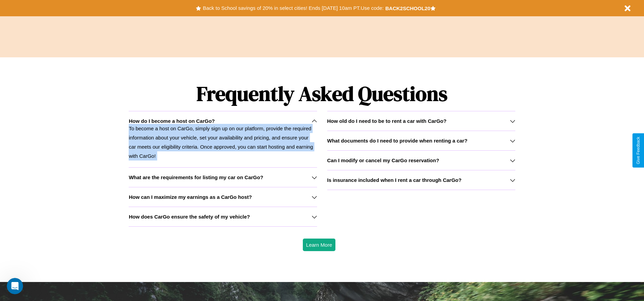 This screenshot has width=644, height=301. I want to click on h3: How can I maximize my earnings as a CarGo host?, so click(190, 196).